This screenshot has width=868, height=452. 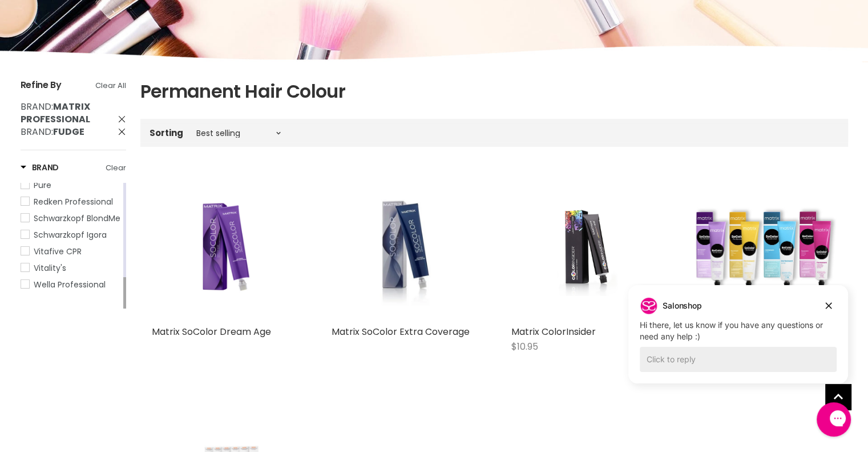 I want to click on a: Clear All, so click(x=110, y=86).